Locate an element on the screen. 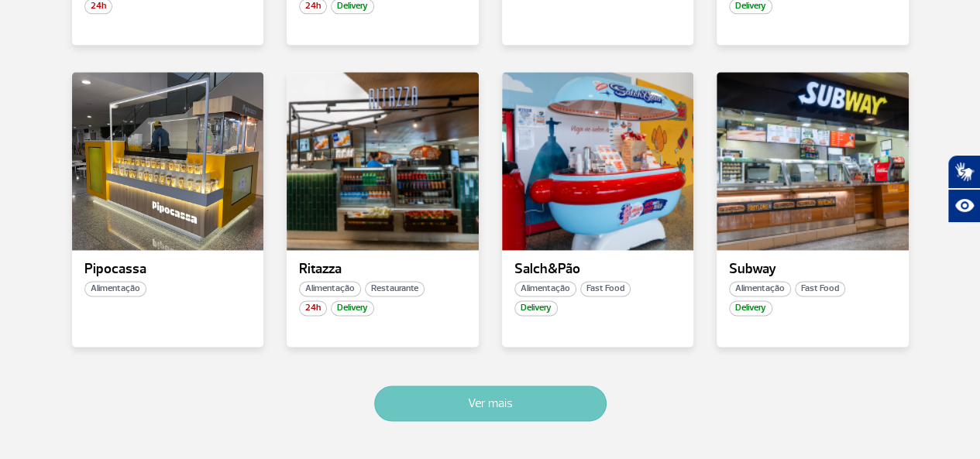  p: Ritazza is located at coordinates (383, 269).